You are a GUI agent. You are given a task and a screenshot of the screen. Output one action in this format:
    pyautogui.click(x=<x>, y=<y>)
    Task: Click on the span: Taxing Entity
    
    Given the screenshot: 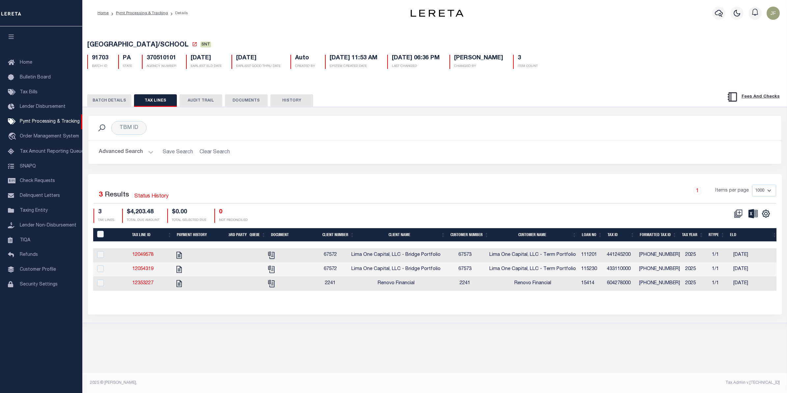 What is the action you would take?
    pyautogui.click(x=34, y=211)
    